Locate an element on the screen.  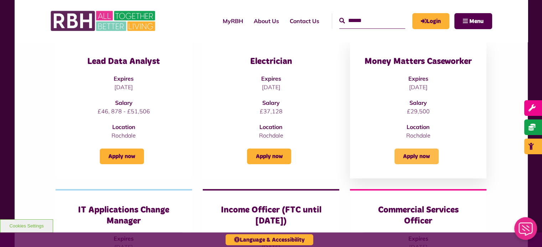
button: Language & Accessibility is located at coordinates (269, 240).